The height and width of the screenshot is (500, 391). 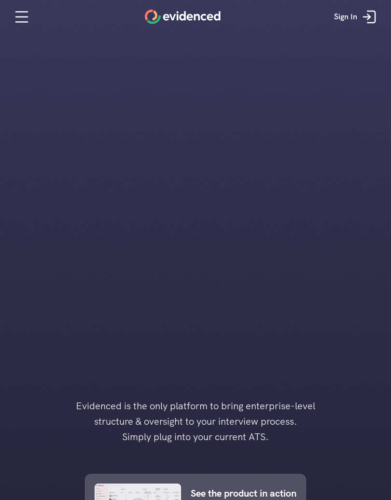 What do you see at coordinates (183, 17) in the screenshot?
I see `a: Home` at bounding box center [183, 17].